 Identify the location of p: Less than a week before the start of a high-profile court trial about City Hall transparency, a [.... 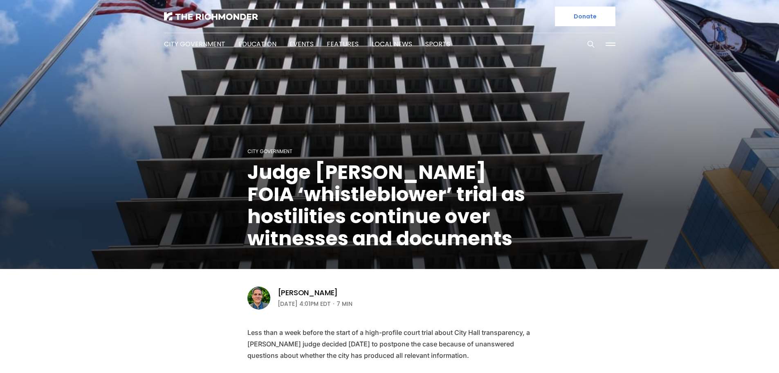
(390, 344).